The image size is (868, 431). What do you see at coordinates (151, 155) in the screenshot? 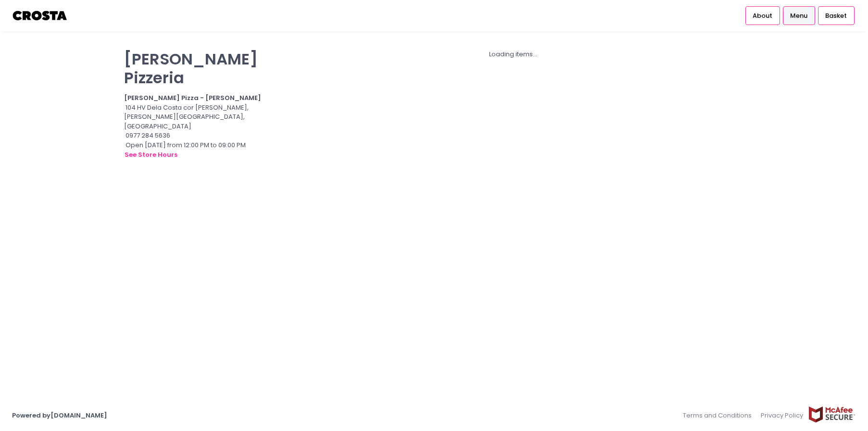
I see `button: see store hours` at bounding box center [151, 155].